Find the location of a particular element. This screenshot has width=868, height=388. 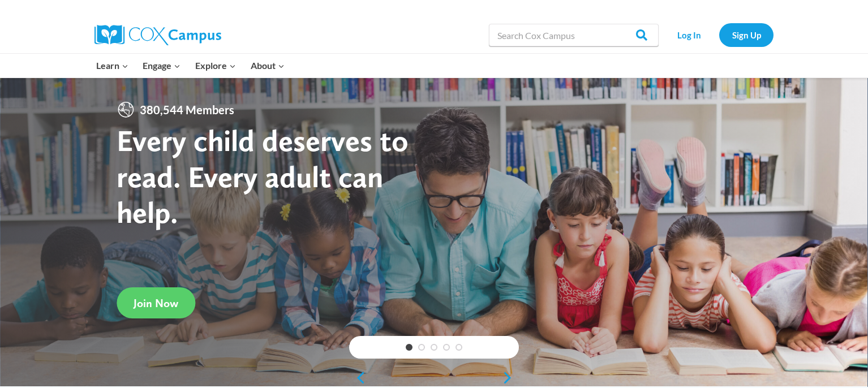

a: Log In is located at coordinates (689, 35).